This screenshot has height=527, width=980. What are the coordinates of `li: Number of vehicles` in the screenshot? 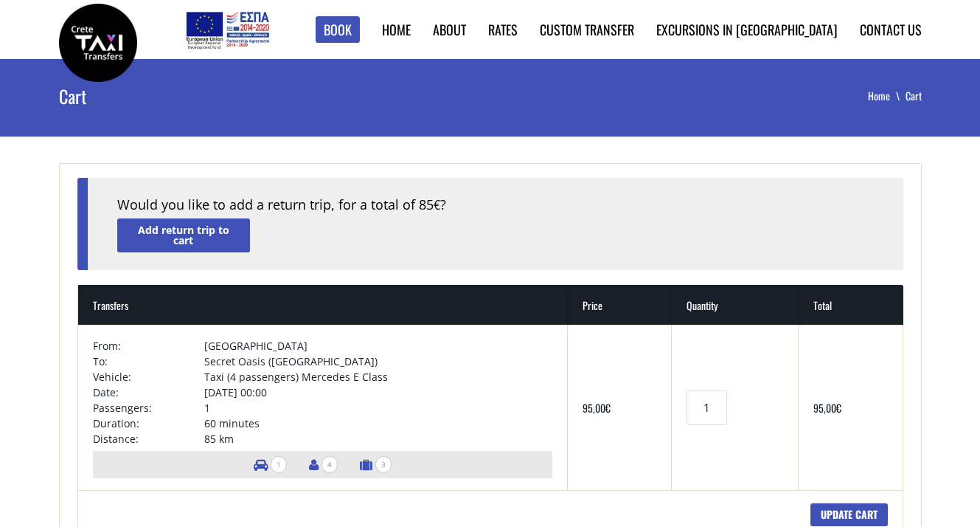 It's located at (270, 464).